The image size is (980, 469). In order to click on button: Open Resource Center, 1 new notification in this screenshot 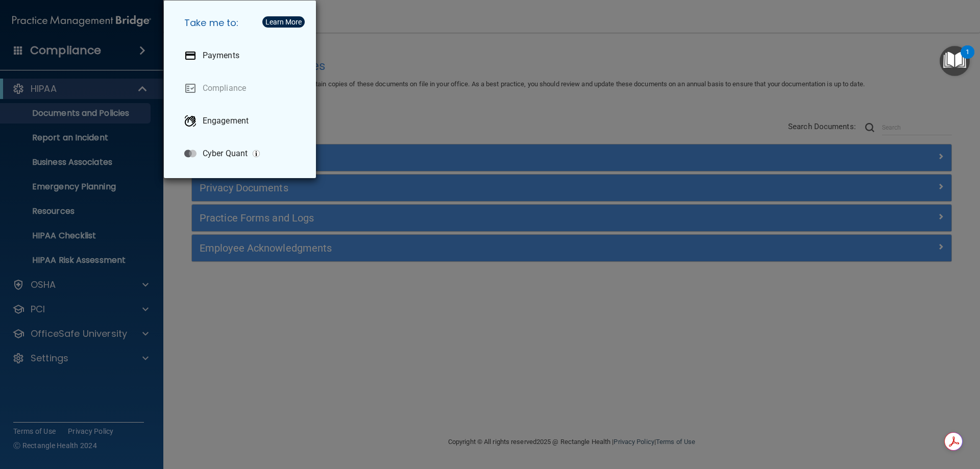, I will do `click(955, 60)`.